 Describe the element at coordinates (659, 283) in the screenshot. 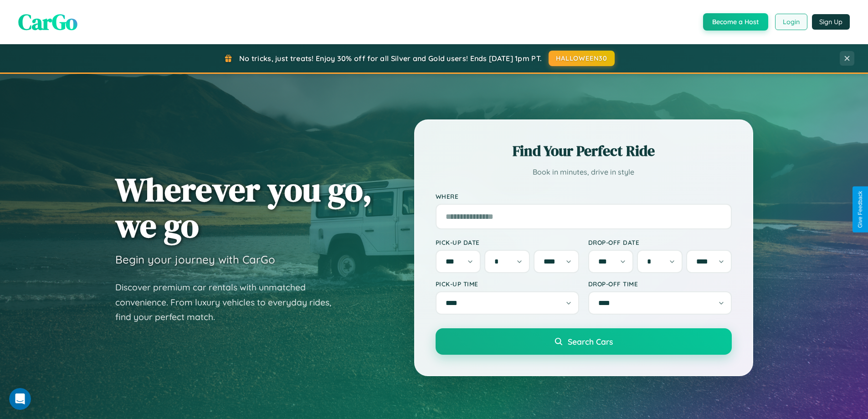

I see `label: Drop-off Time` at that location.